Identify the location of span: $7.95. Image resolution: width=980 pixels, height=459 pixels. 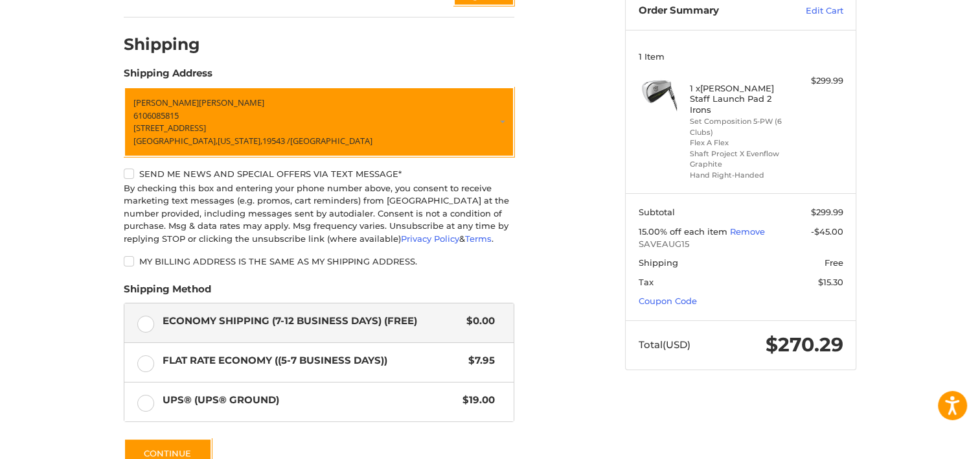
(478, 360).